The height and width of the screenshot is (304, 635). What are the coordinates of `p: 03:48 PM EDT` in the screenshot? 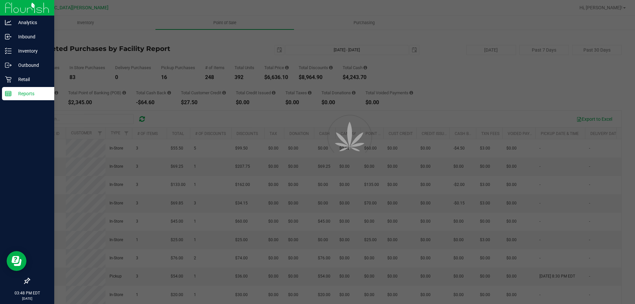 It's located at (27, 293).